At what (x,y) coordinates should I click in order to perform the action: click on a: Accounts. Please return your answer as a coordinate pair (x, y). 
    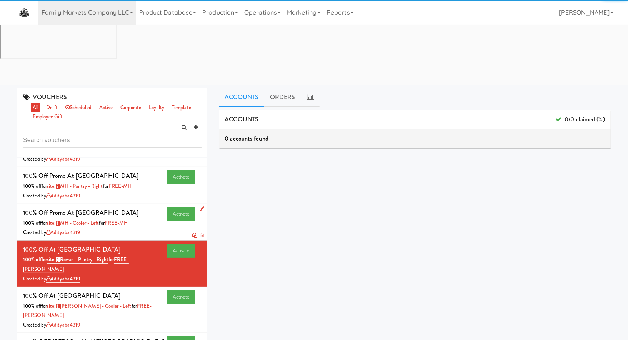
    Looking at the image, I should click on (241, 97).